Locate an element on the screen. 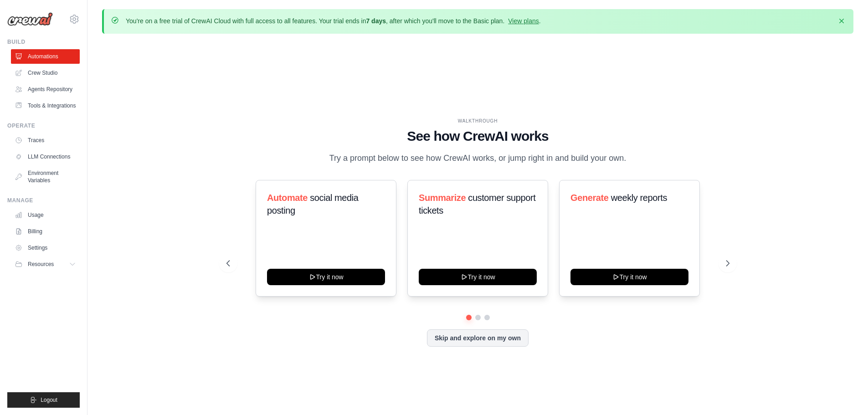  a: Traces is located at coordinates (45, 141).